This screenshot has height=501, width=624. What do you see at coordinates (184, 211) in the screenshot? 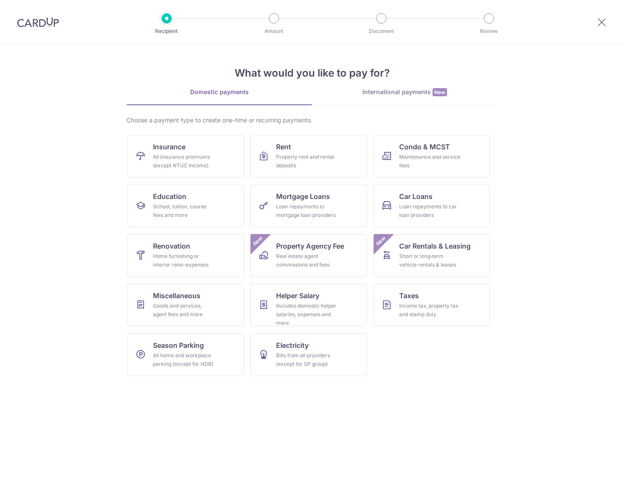
I see `div: School, tuition, course fees and more` at bounding box center [184, 211].